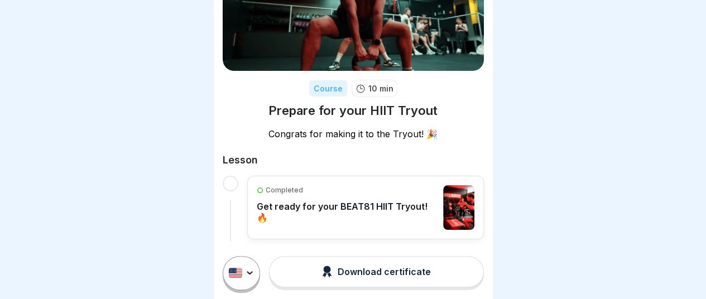  Describe the element at coordinates (284, 190) in the screenshot. I see `p: Completed` at that location.